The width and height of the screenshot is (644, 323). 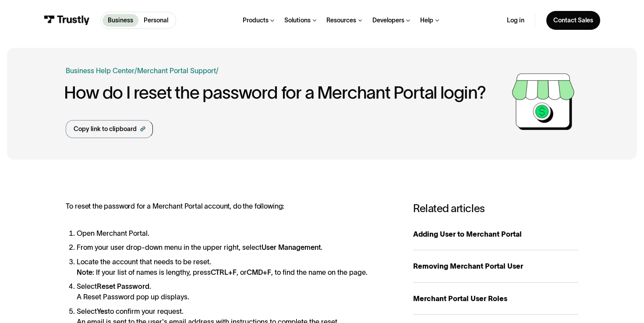 What do you see at coordinates (236, 267) in the screenshot?
I see `li: Locate the account that needs to be reset. : If your list of names is lengthy, press , or , to fi...` at bounding box center [236, 267].